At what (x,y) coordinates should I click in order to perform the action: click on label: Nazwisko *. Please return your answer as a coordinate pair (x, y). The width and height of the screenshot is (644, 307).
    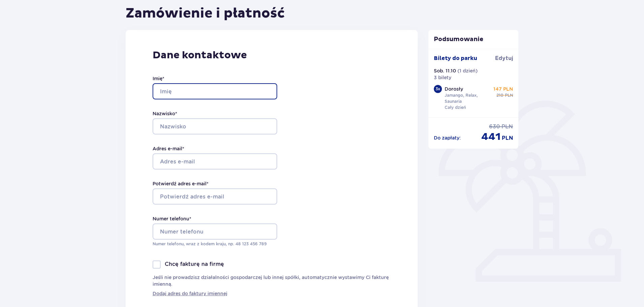
    Looking at the image, I should click on (164, 114).